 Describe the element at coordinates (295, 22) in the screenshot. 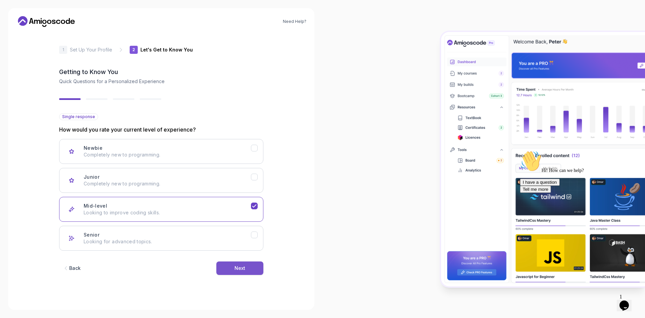

I see `a: Need Help?` at that location.